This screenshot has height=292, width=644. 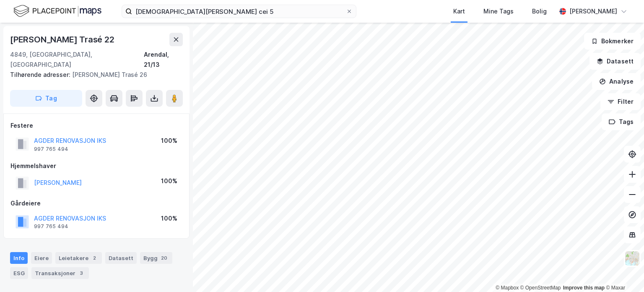 I want to click on a: Improve this map, so click(x=584, y=288).